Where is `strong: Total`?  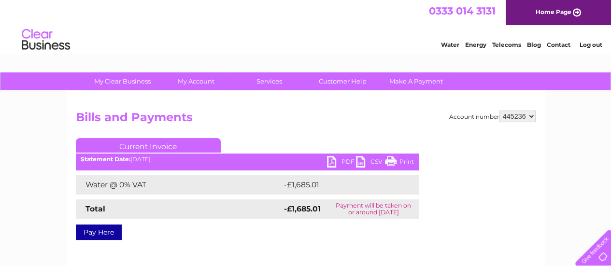
strong: Total is located at coordinates (95, 209).